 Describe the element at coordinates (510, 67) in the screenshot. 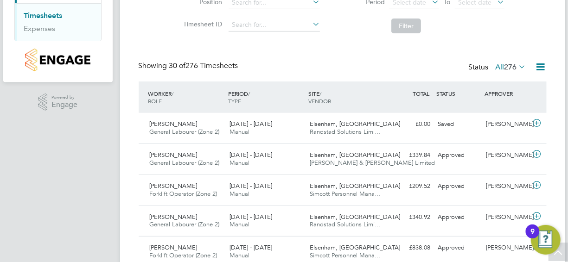

I see `span: 276` at that location.